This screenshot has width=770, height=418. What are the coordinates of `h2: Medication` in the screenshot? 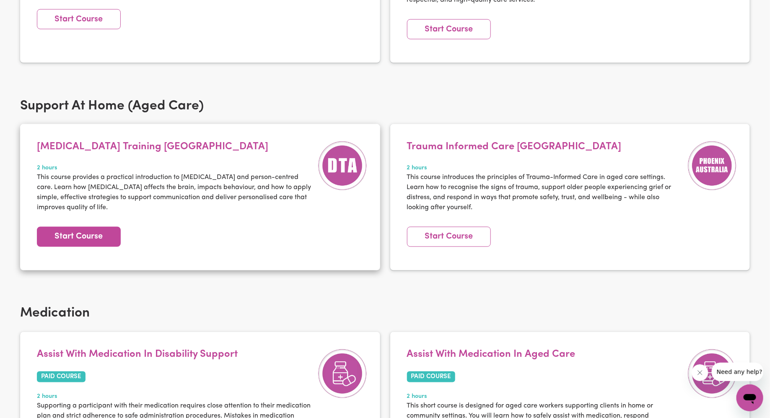 It's located at (385, 314).